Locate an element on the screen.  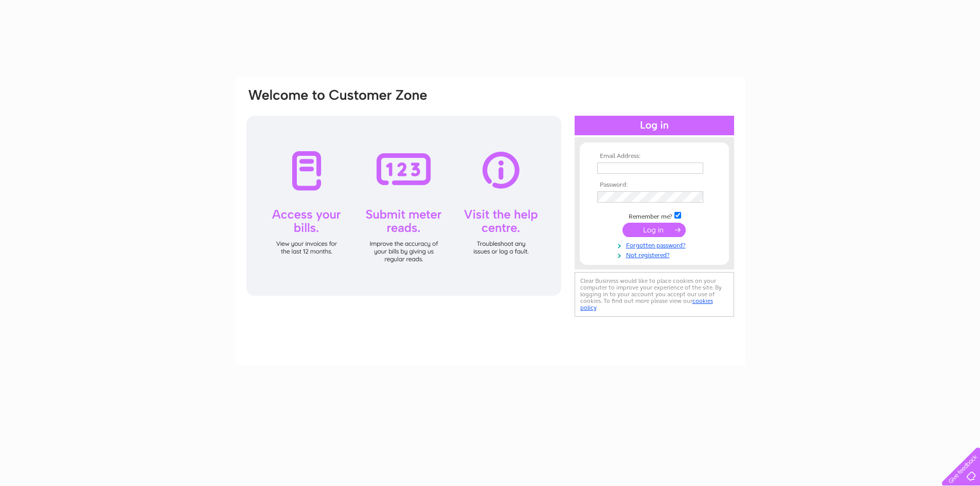
a: cookies policy is located at coordinates (647, 304).